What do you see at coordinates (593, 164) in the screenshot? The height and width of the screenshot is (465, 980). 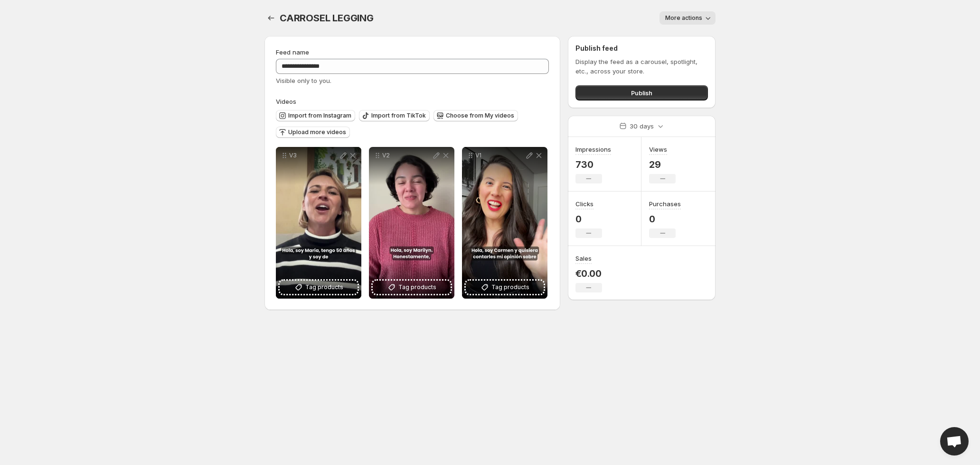 I see `p: 730` at bounding box center [593, 164].